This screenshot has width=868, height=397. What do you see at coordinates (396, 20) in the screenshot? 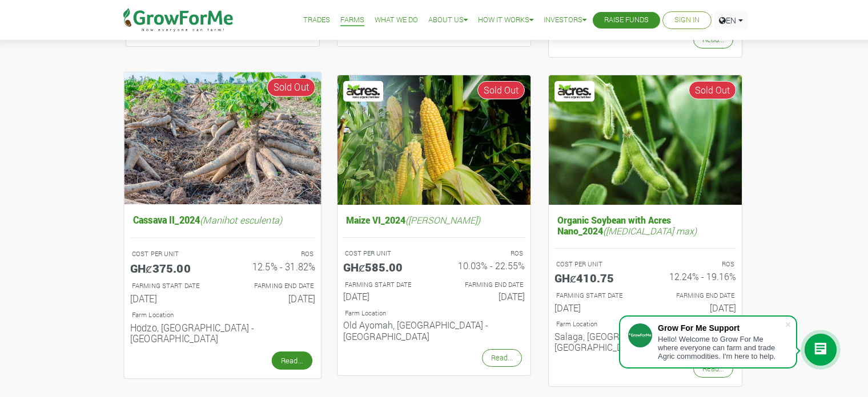
I see `a: What We Do` at bounding box center [396, 20].